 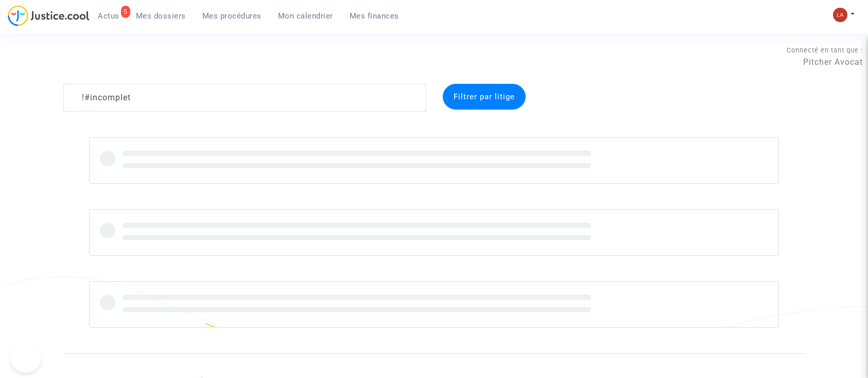 What do you see at coordinates (824, 50) in the screenshot?
I see `span: Connecté en tant que :` at bounding box center [824, 50].